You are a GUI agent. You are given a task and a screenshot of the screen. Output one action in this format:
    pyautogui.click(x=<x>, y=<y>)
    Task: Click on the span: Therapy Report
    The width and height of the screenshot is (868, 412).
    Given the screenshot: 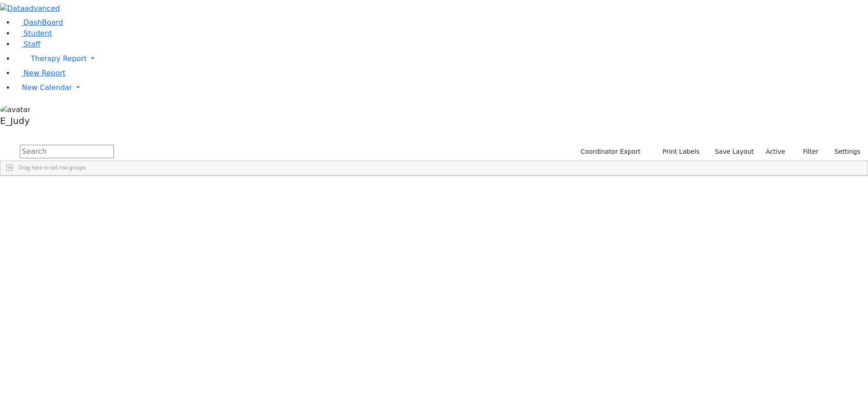 What is the action you would take?
    pyautogui.click(x=59, y=59)
    